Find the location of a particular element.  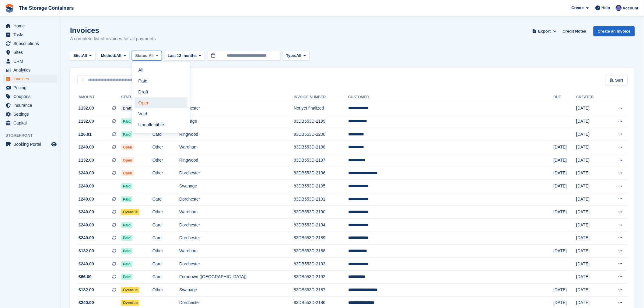

th: Customer is located at coordinates (451, 98).